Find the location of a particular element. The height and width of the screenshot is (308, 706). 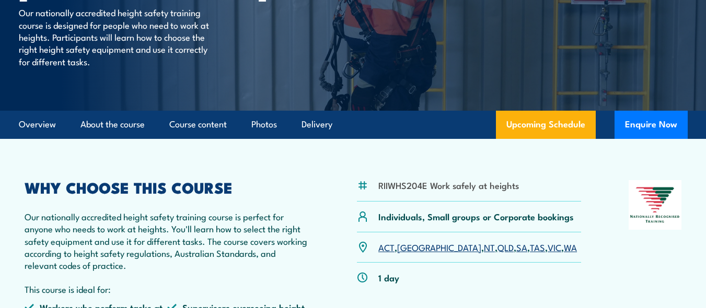

a: QLD is located at coordinates (505, 247).